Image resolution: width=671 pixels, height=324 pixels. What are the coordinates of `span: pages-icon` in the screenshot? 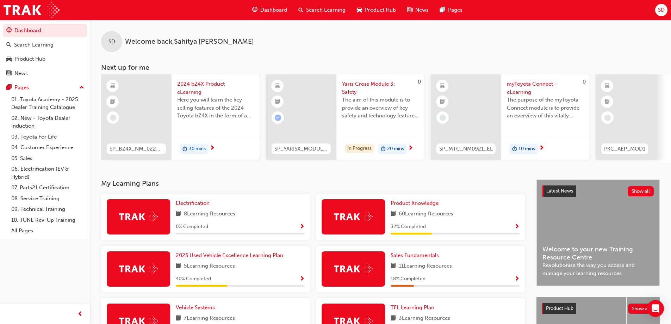 It's located at (442, 10).